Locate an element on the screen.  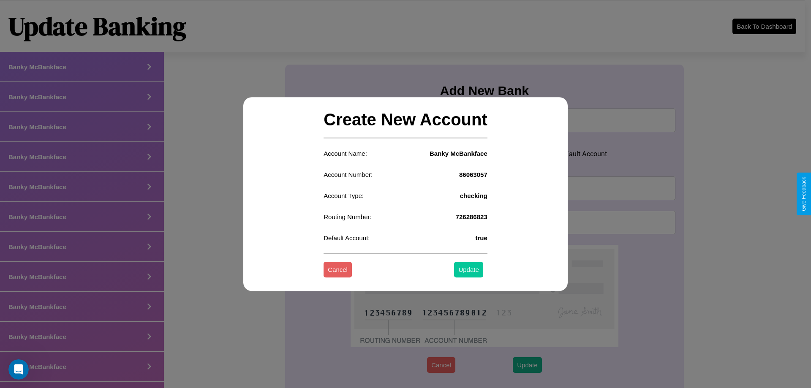
h4: 86063057 is located at coordinates (473, 174).